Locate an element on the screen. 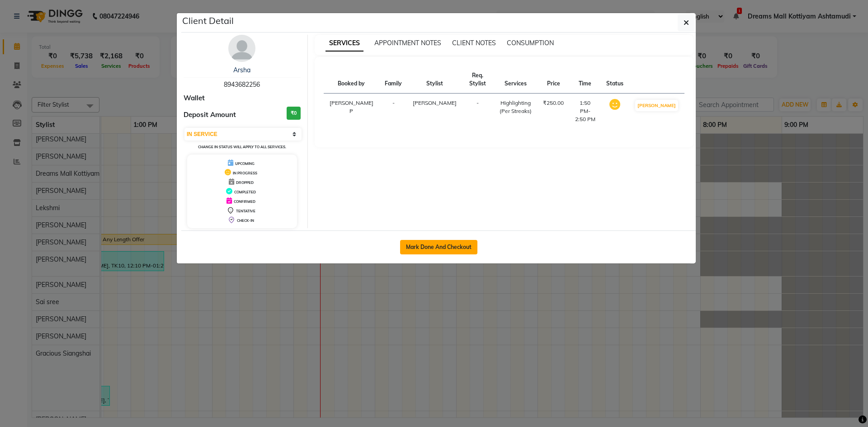  span: CHECK-IN is located at coordinates (246, 221).